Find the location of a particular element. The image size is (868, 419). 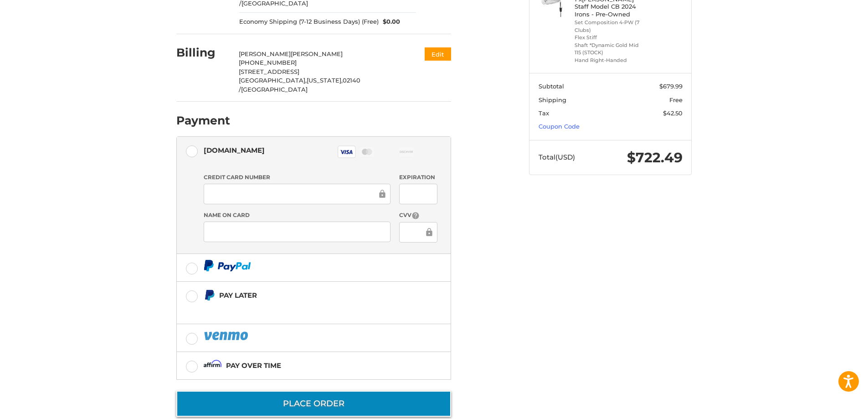

label: Expiration is located at coordinates (418, 177).